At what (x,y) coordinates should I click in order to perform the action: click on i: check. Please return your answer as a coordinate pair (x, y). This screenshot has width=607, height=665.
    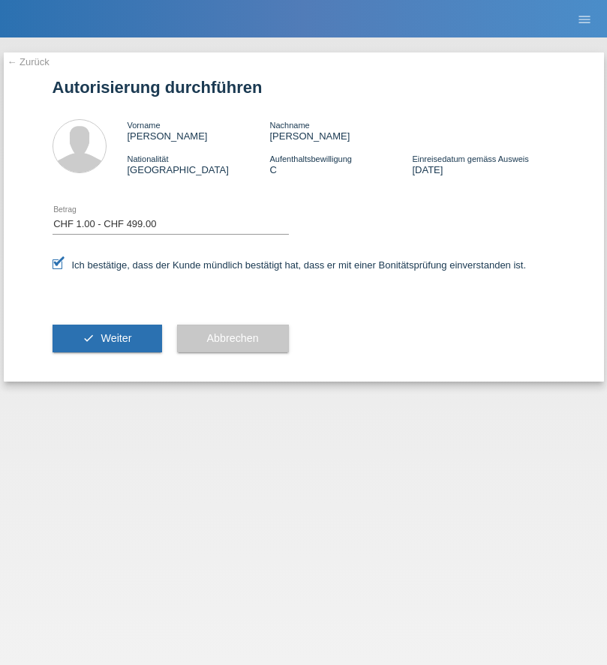
    Looking at the image, I should click on (89, 338).